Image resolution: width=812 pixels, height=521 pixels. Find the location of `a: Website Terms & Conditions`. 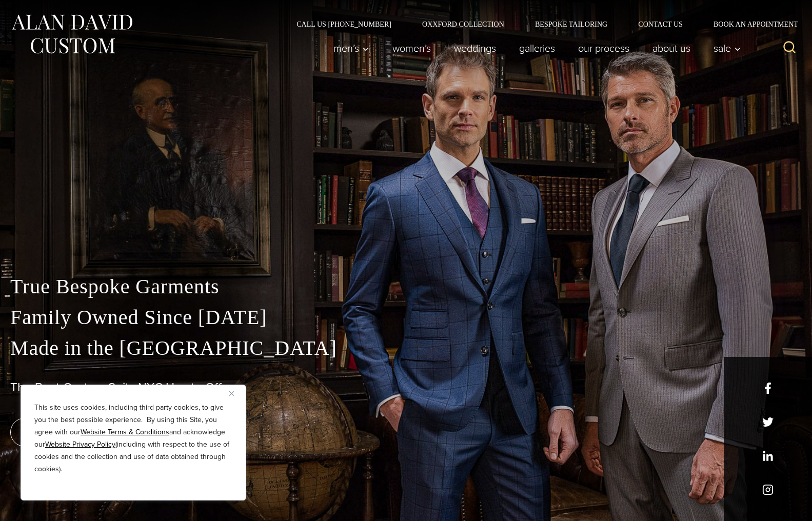

a: Website Terms & Conditions is located at coordinates (125, 432).